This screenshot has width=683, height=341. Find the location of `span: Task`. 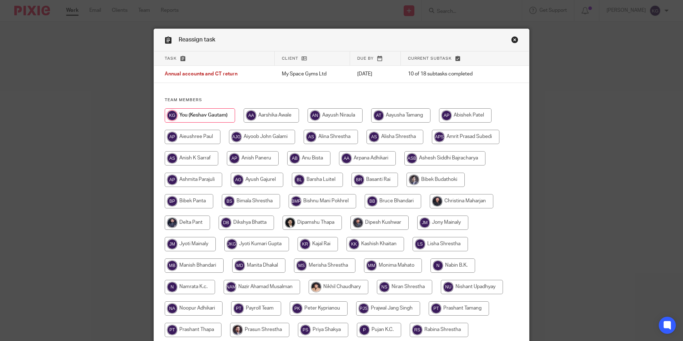

span: Task is located at coordinates (171, 58).